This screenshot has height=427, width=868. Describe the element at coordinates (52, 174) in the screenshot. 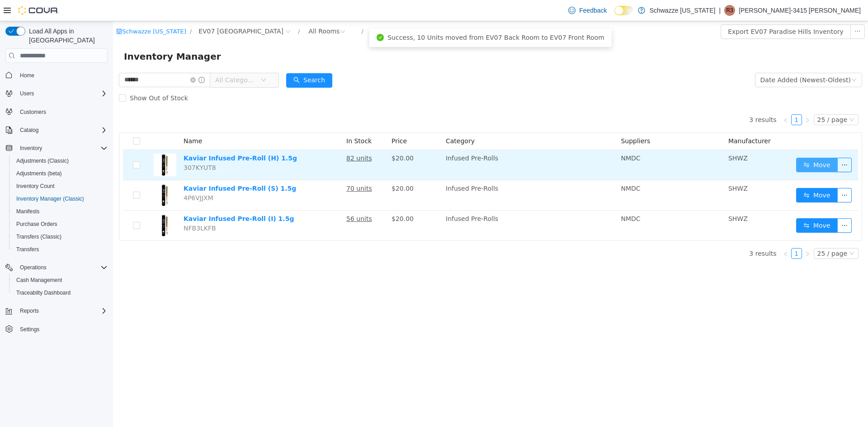

I see `img: Kaviar Infused Pre-Roll (S) 1.5g hero shot` at that location.